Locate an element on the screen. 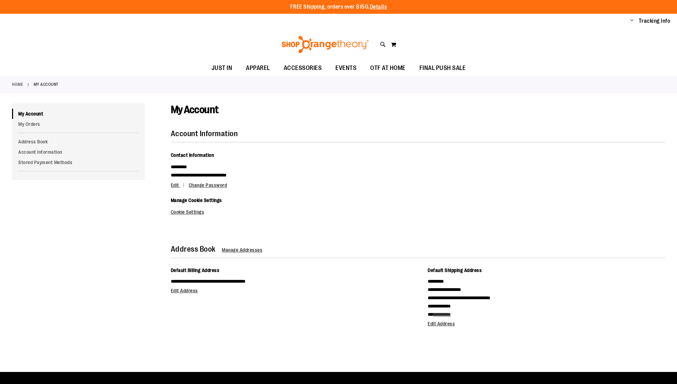  p: FREE Shipping, orders over $150. is located at coordinates (339, 7).